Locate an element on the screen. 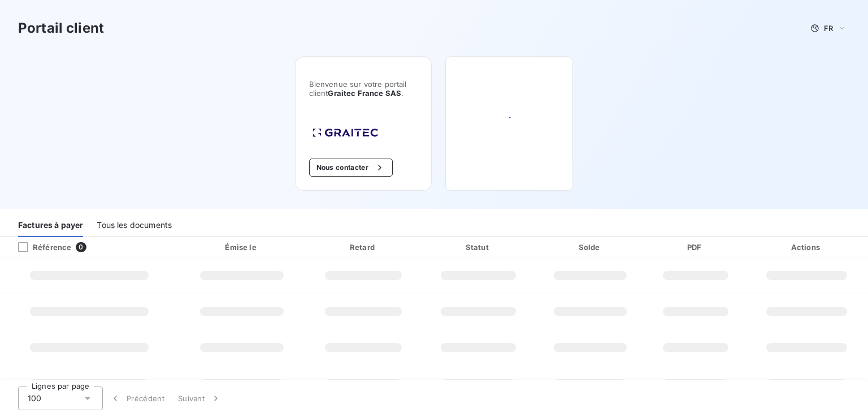 This screenshot has width=868, height=417. div: Émise le is located at coordinates (242, 248).